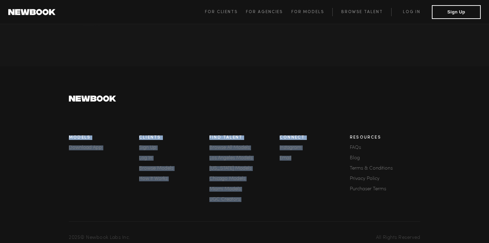 The image size is (489, 243). Describe the element at coordinates (361, 12) in the screenshot. I see `a: Browse Talent` at that location.